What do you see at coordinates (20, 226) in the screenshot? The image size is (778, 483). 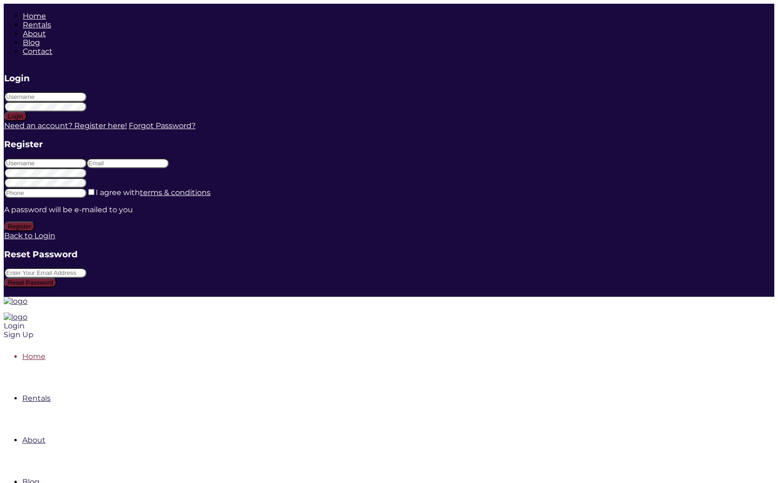 I see `button: Register` at bounding box center [20, 226].